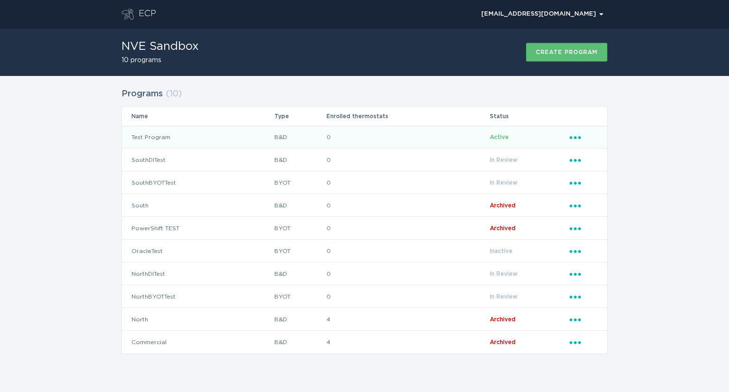 This screenshot has width=729, height=392. I want to click on td: SouthDITest, so click(198, 160).